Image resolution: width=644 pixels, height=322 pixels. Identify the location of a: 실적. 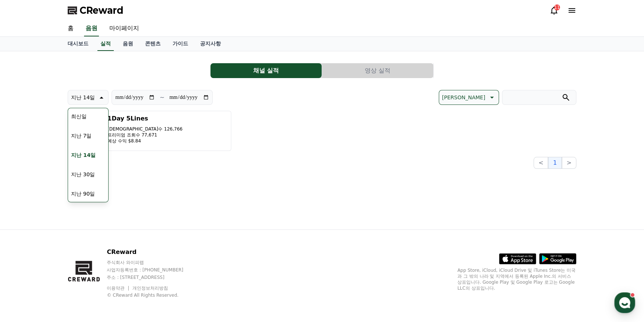
(106, 44).